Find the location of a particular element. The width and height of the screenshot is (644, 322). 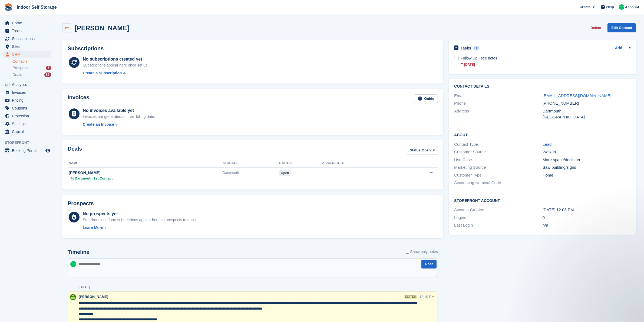

span: Tasks is located at coordinates (28, 31).